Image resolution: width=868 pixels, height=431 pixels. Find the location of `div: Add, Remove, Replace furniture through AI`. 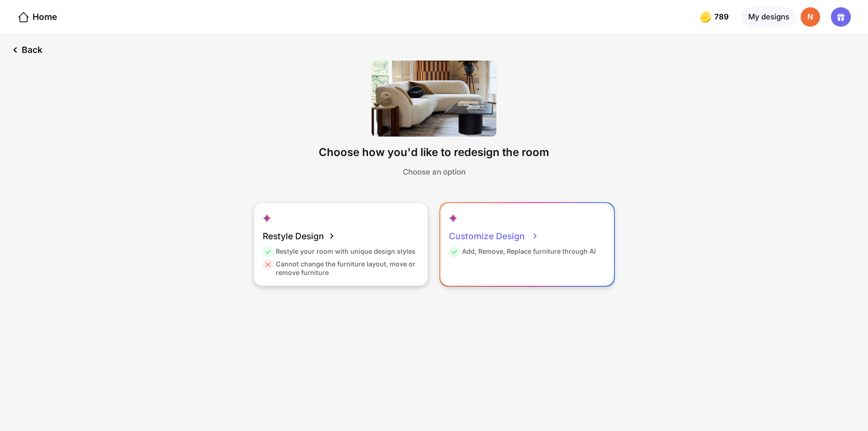

div: Add, Remove, Replace furniture through AI is located at coordinates (521, 253).